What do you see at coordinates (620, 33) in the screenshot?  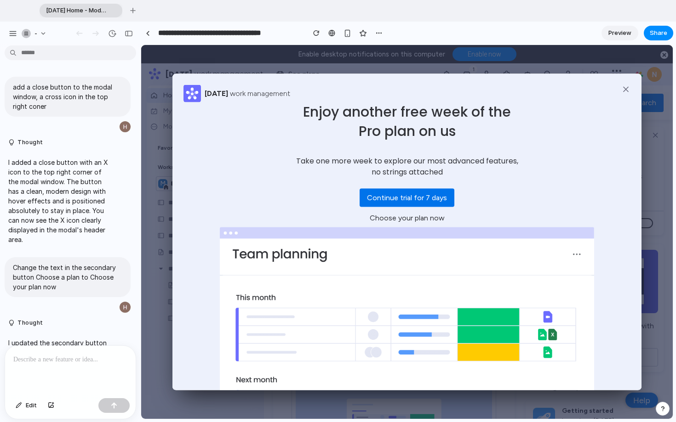 I see `a: Preview` at bounding box center [620, 33].